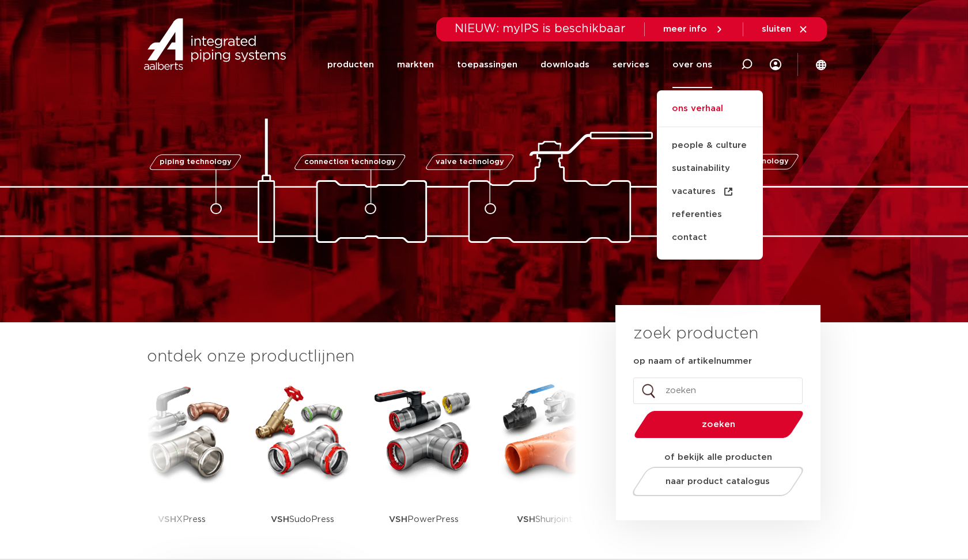  Describe the element at coordinates (194, 162) in the screenshot. I see `span: piping technology` at that location.